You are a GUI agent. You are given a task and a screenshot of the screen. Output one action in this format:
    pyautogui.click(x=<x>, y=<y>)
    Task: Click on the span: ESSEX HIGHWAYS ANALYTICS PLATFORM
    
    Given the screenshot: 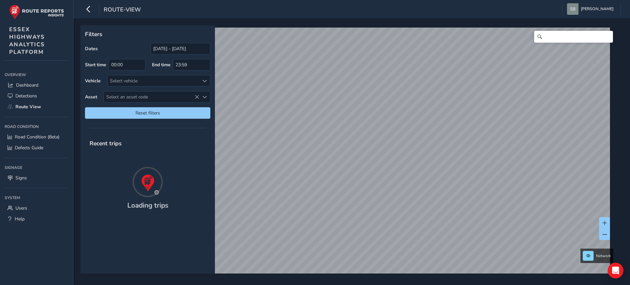 What is the action you would take?
    pyautogui.click(x=27, y=41)
    